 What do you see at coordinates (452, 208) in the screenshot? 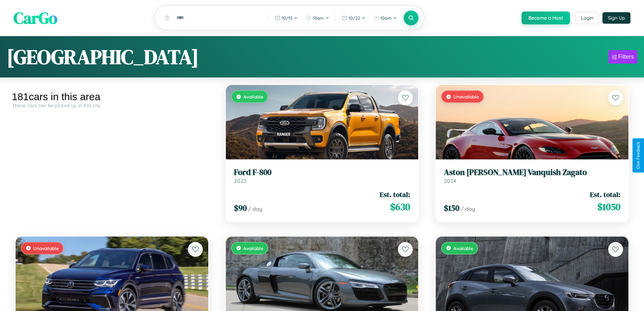
I see `span: $ 150` at bounding box center [452, 208].